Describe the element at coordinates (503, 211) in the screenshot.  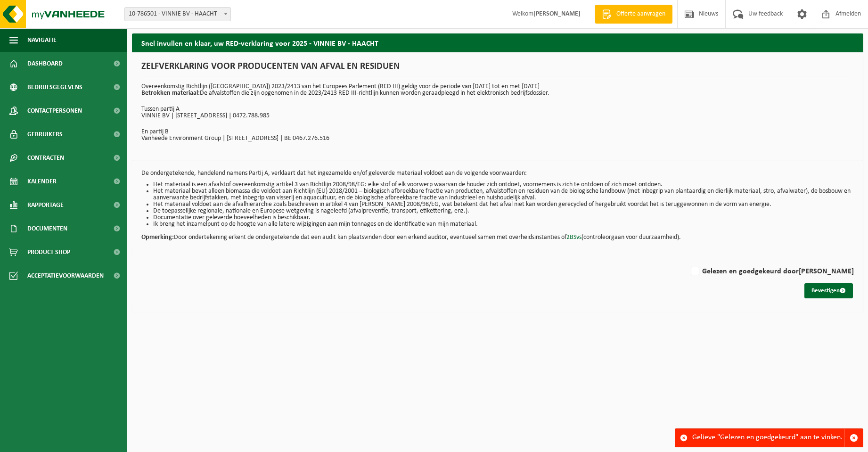
I see `li: De toepasselijke regionale, nationale en Europese wetgeving is nageleefd (afvalpreventie, transpo...` at that location.